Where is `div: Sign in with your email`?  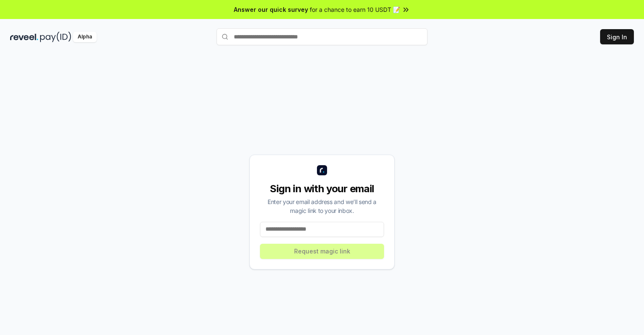
div: Sign in with your email is located at coordinates (322, 189).